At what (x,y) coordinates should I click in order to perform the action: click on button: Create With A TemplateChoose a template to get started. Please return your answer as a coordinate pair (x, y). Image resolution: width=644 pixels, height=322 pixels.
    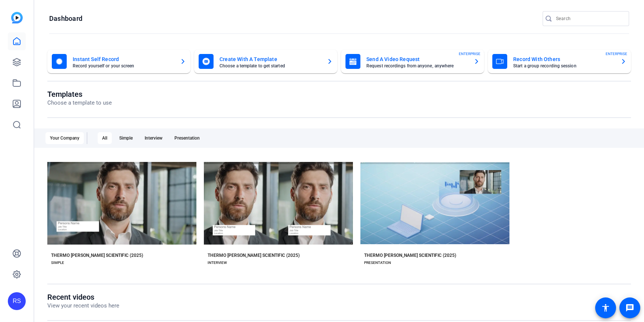
    Looking at the image, I should click on (266, 61).